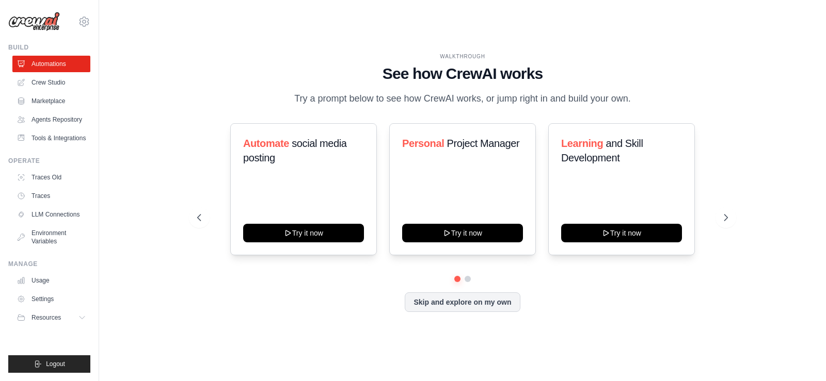 Image resolution: width=826 pixels, height=381 pixels. I want to click on div: Manage, so click(49, 264).